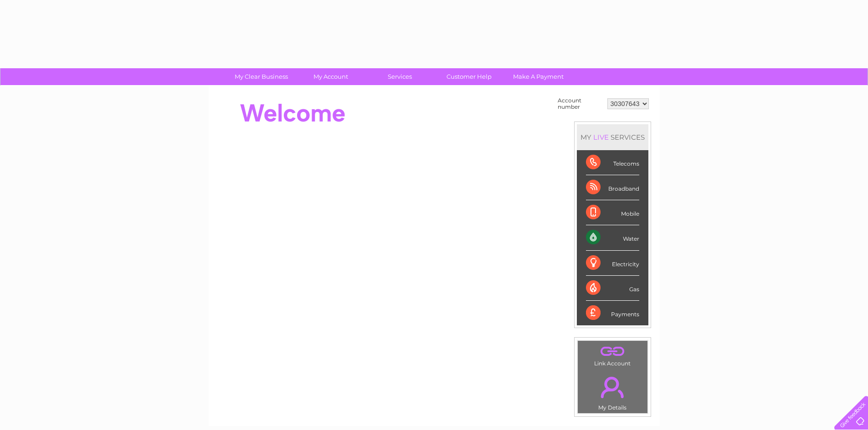  I want to click on div: Water, so click(612, 238).